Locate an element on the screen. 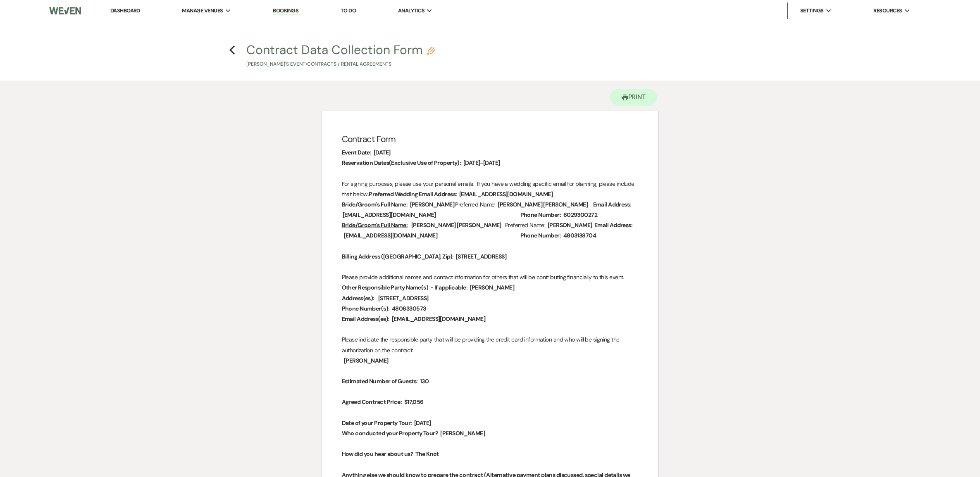 The height and width of the screenshot is (477, 980). strong: Other Responsible Party Name(s) - If applicable: is located at coordinates (405, 287).